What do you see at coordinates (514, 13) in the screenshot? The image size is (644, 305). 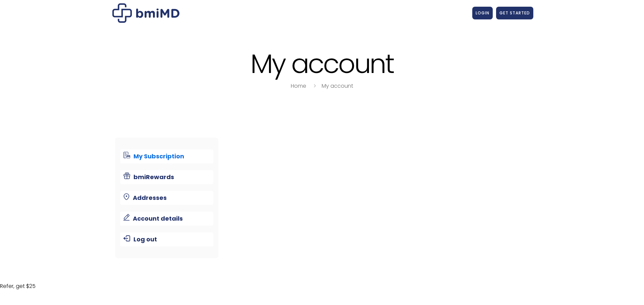 I see `span: GET STARTED` at bounding box center [514, 13].